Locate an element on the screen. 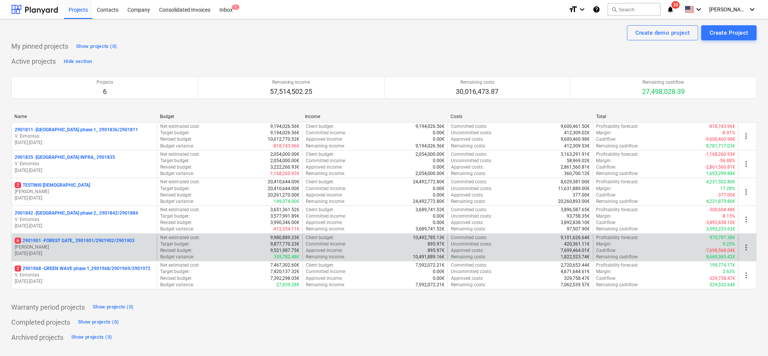 Image resolution: width=768 pixels, height=356 pixels. p: 9,521,987.75€ is located at coordinates (285, 250).